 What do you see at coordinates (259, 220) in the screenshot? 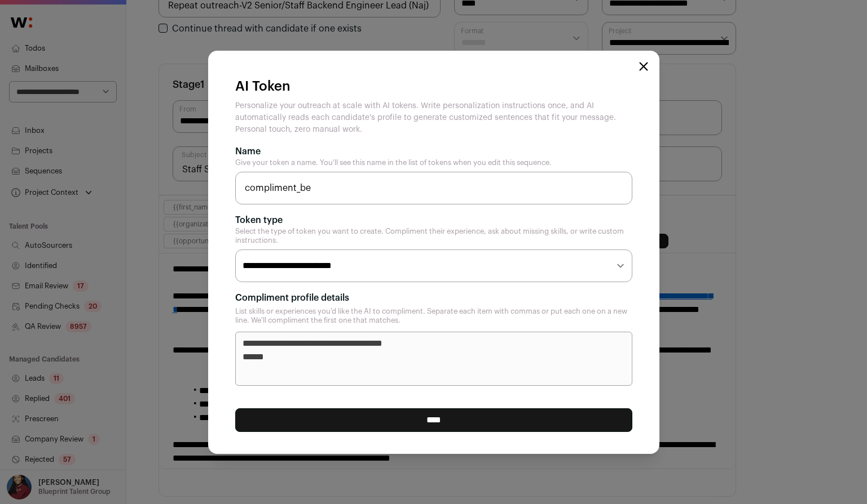
I see `label: Token type` at bounding box center [259, 220].